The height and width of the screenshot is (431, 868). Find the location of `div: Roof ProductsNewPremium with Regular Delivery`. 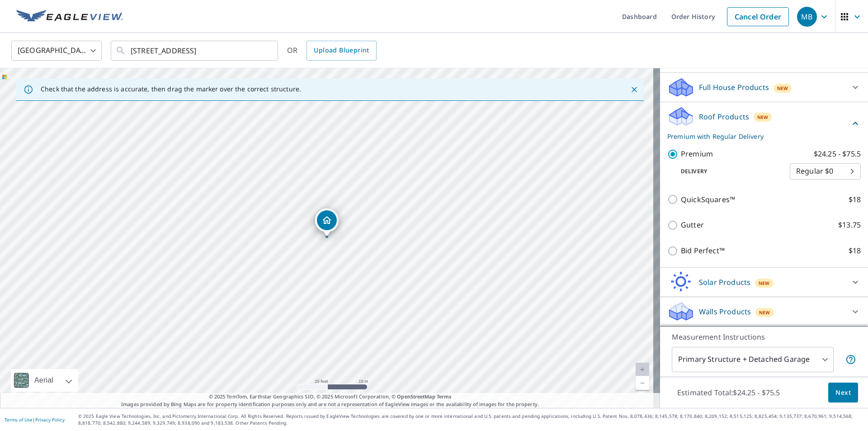

div: Roof ProductsNewPremium with Regular Delivery is located at coordinates (764, 123).